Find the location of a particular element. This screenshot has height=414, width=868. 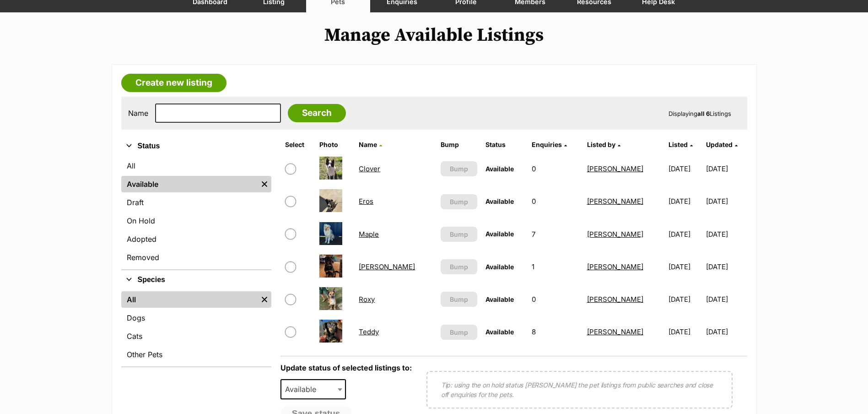

label: Update status of selected listings to: is located at coordinates (346, 368).